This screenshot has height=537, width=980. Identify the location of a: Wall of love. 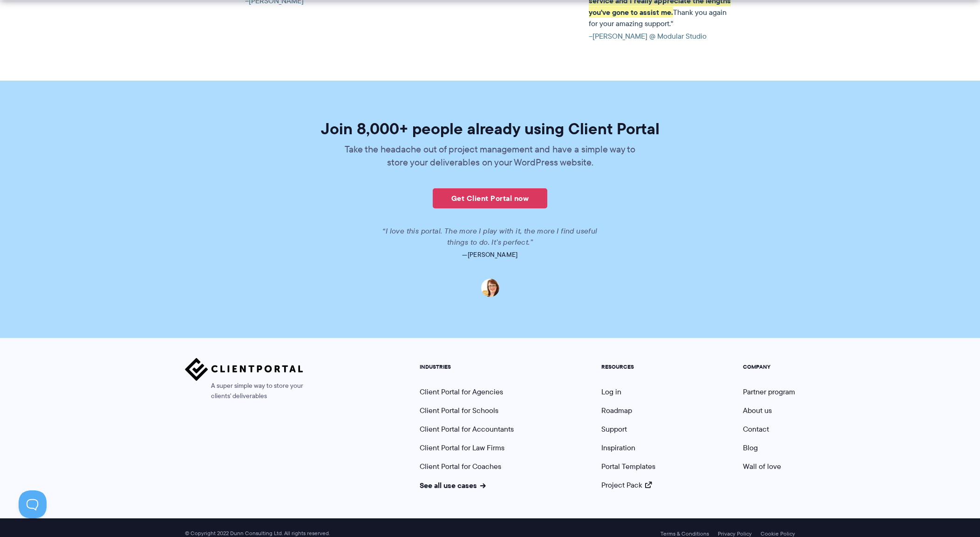
(762, 466).